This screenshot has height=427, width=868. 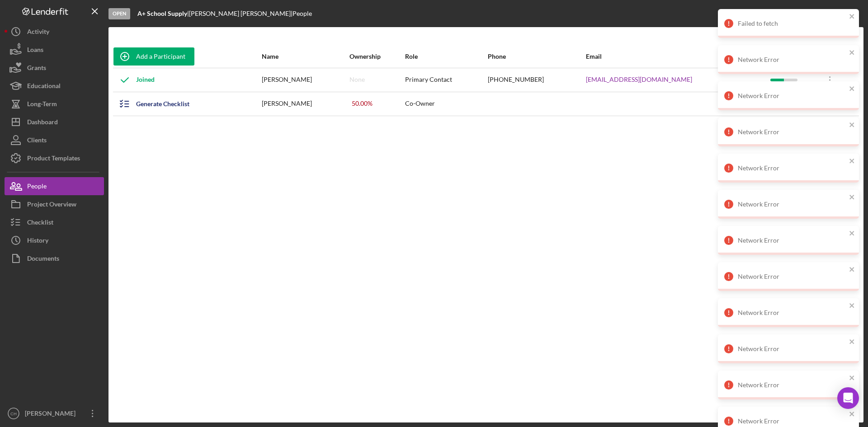 What do you see at coordinates (376, 57) in the screenshot?
I see `div: Ownership` at bounding box center [376, 57].